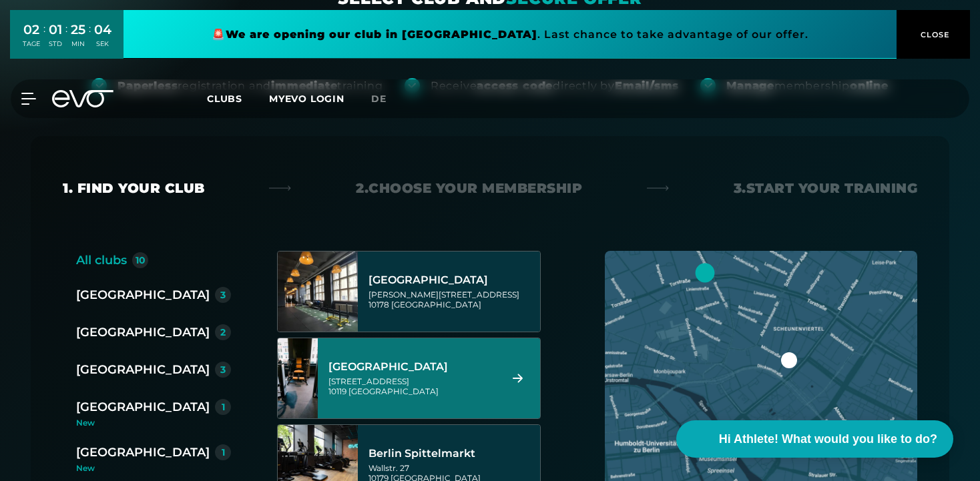  I want to click on div: 04, so click(103, 29).